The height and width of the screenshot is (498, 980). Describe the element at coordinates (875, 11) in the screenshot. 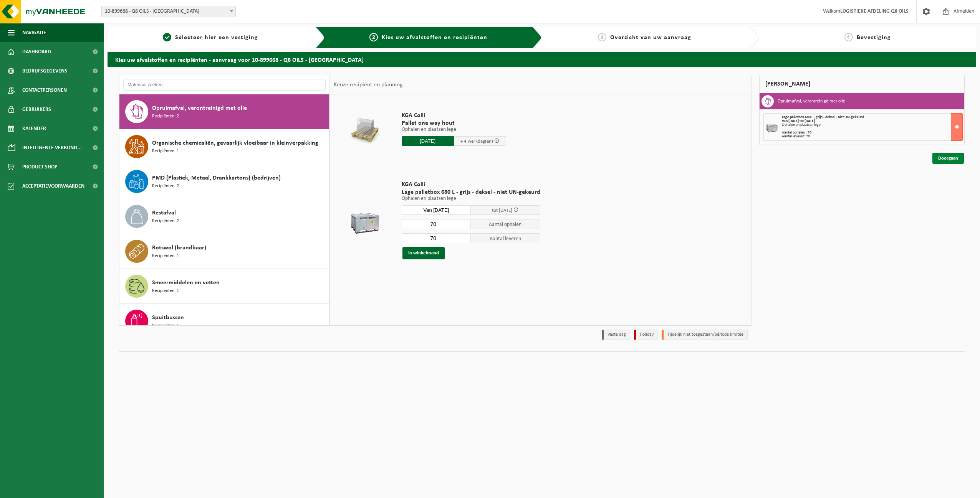

I see `strong: LOGISTIEKE AFDELING Q8 OILS` at that location.